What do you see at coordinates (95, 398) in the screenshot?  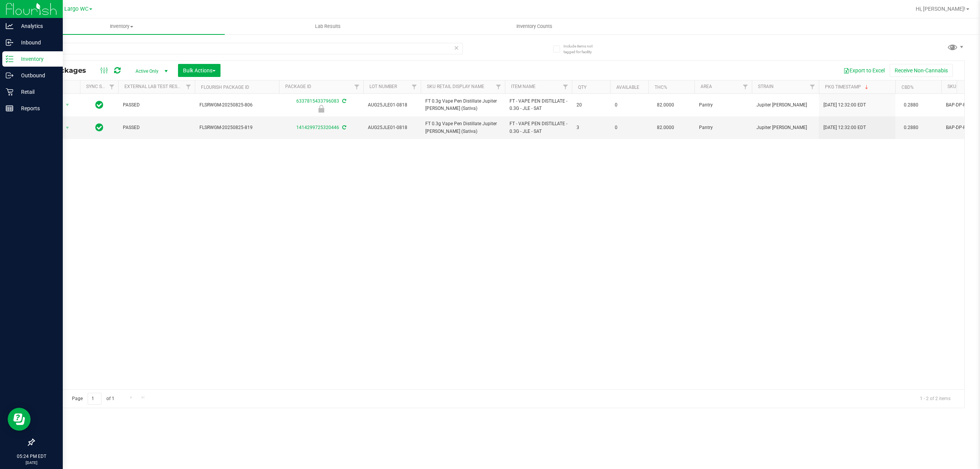 I see `input: 1` at bounding box center [95, 398].